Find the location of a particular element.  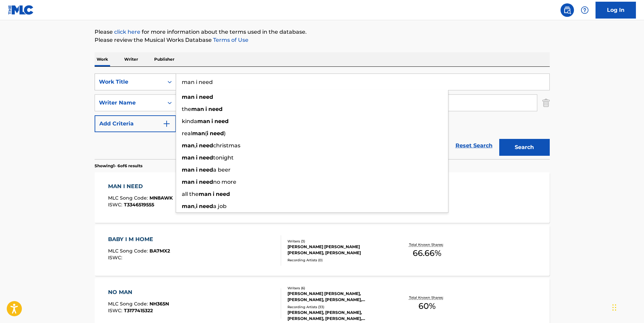

span: the is located at coordinates (187, 109).